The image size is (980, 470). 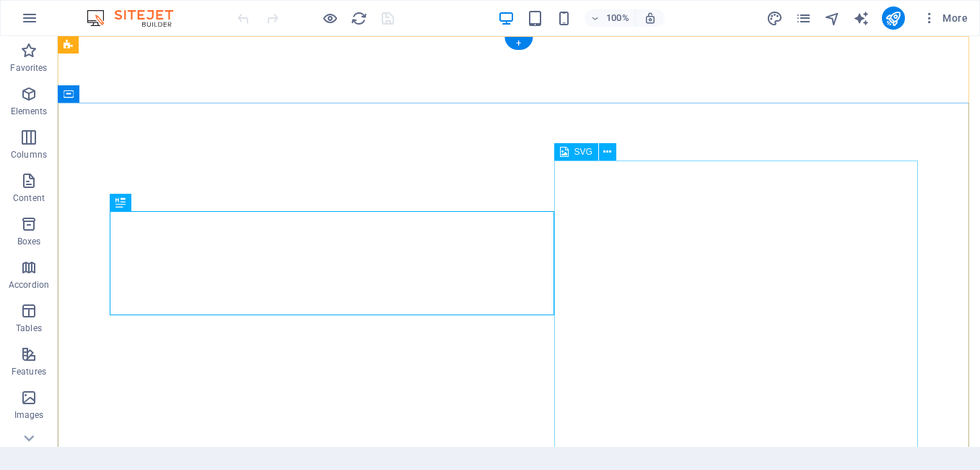 I want to click on button: Click here to leave preview mode and continue editing, so click(x=330, y=18).